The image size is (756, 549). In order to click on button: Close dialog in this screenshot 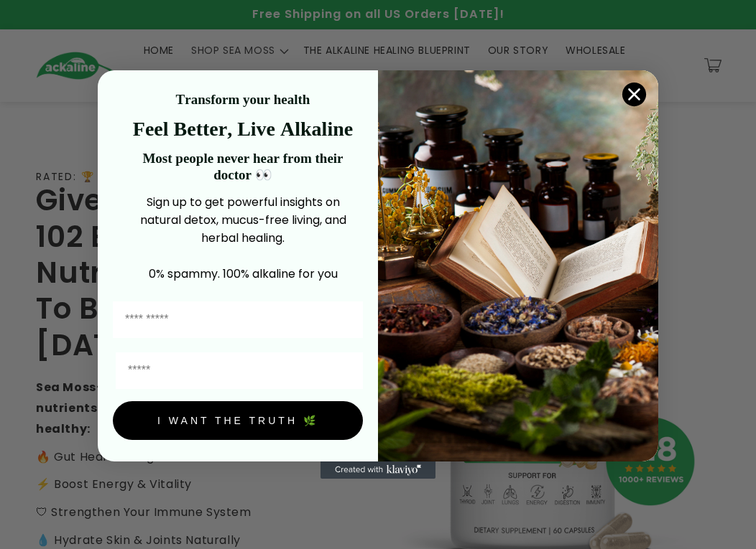, I will do `click(633, 94)`.